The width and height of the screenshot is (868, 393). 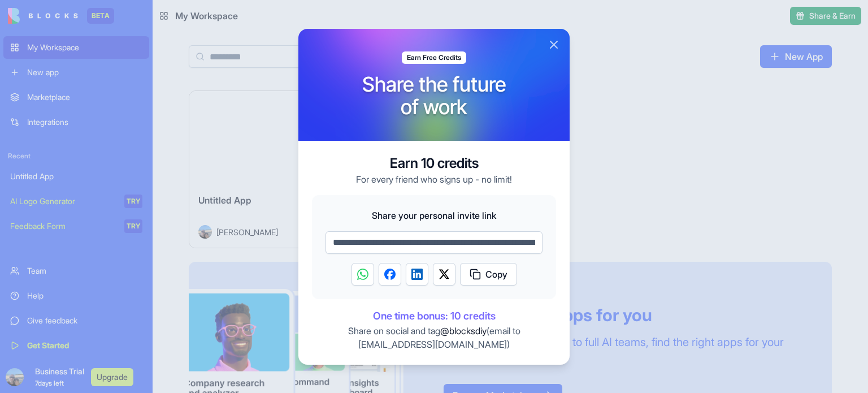 I want to click on button: Share on Twitter, so click(x=444, y=274).